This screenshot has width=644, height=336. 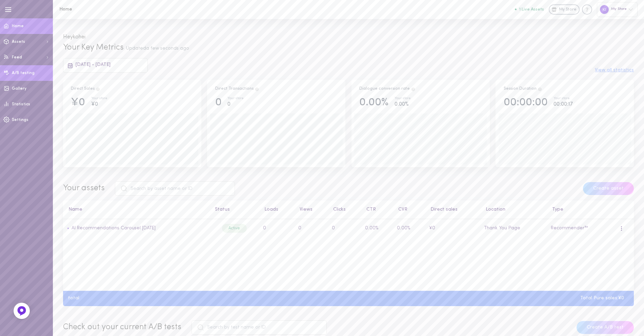 What do you see at coordinates (98, 89) in the screenshot?
I see `span: Direct Sales are the result of users clicking on a product and then purchasing the exact same pro...` at bounding box center [98, 89].